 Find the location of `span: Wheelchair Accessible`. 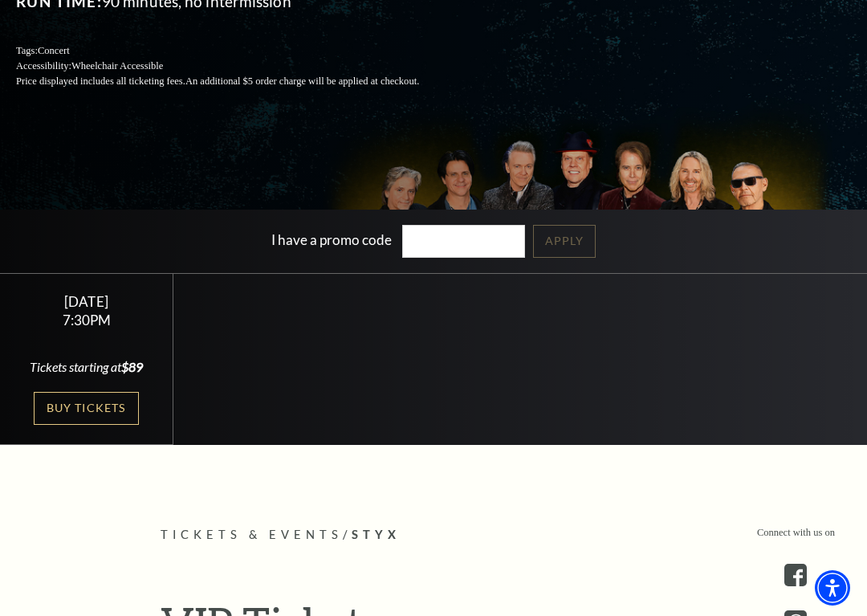

span: Wheelchair Accessible is located at coordinates (117, 66).